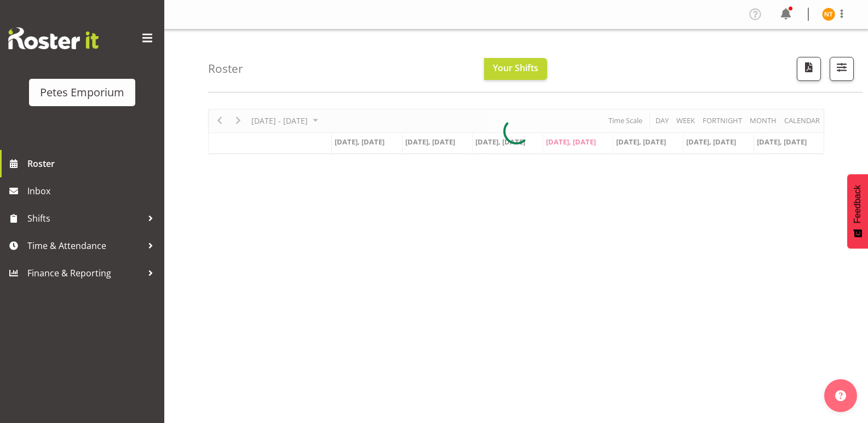  I want to click on span: Shifts, so click(85, 218).